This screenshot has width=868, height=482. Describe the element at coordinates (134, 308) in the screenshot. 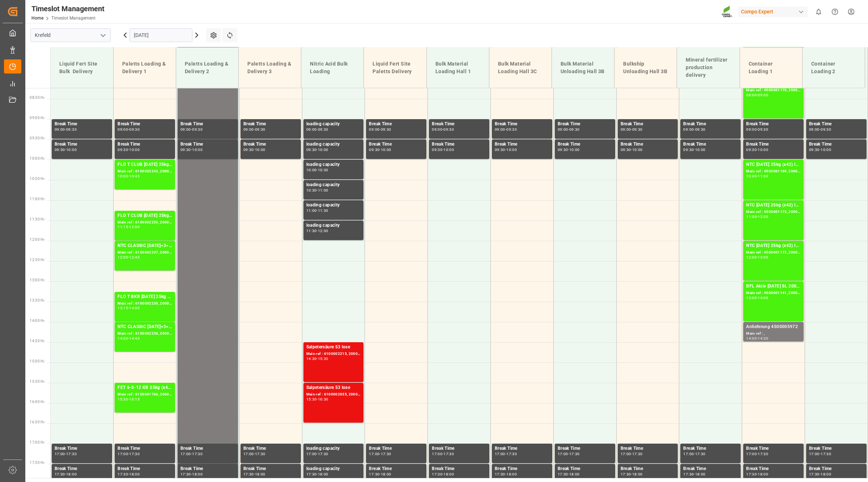

I see `div: 14:00` at that location.